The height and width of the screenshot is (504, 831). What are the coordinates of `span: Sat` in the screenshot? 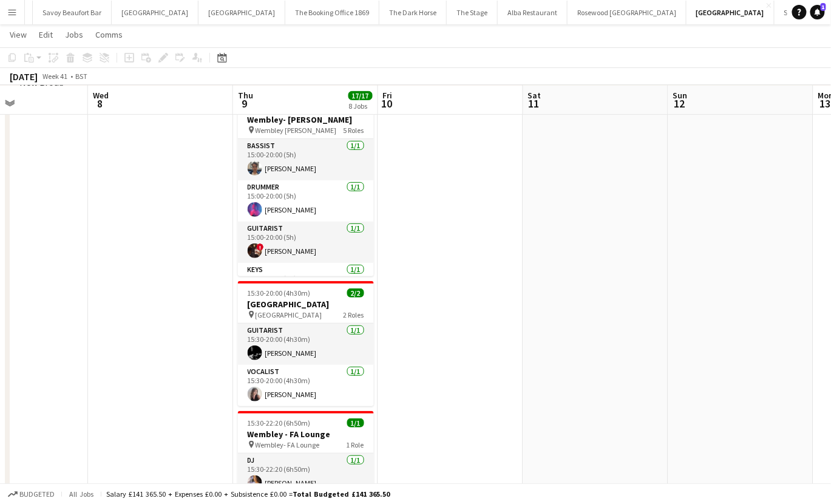 It's located at (535, 95).